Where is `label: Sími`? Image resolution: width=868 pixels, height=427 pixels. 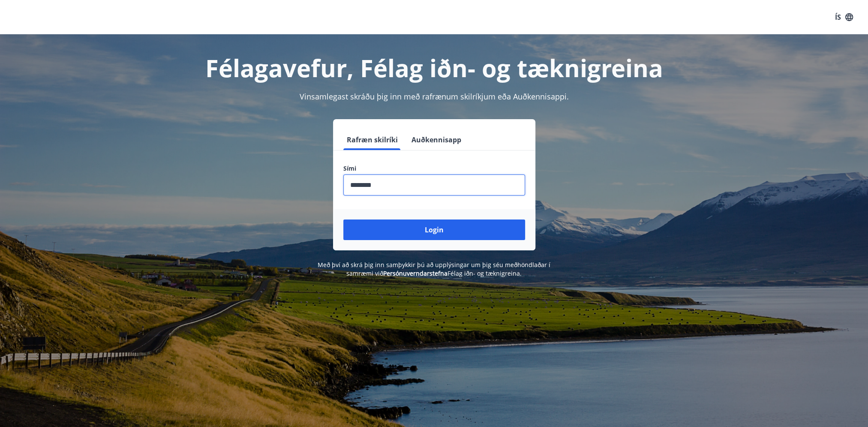
label: Sími is located at coordinates (434, 168).